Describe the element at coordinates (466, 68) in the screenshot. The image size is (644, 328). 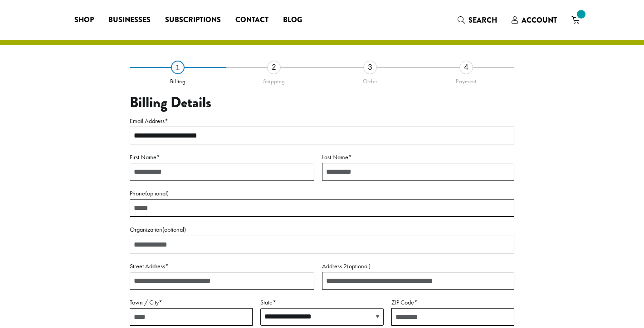
I see `div: 4` at that location.